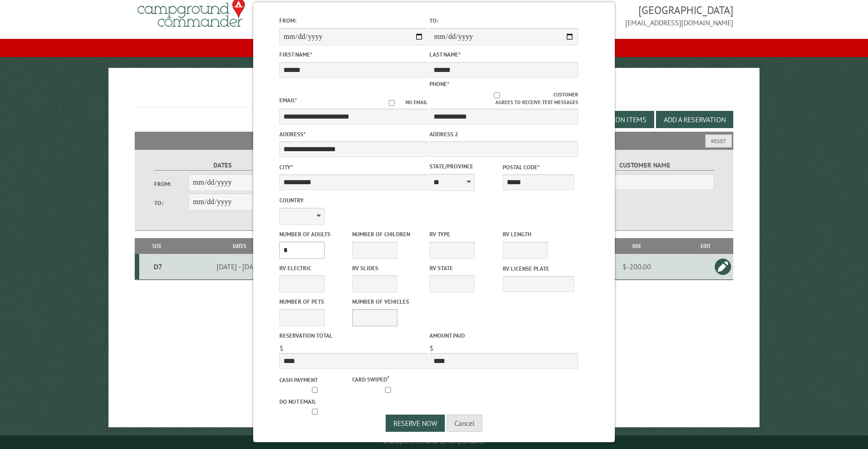 This screenshot has width=868, height=449. Describe the element at coordinates (465, 166) in the screenshot. I see `label: State/Province` at that location.